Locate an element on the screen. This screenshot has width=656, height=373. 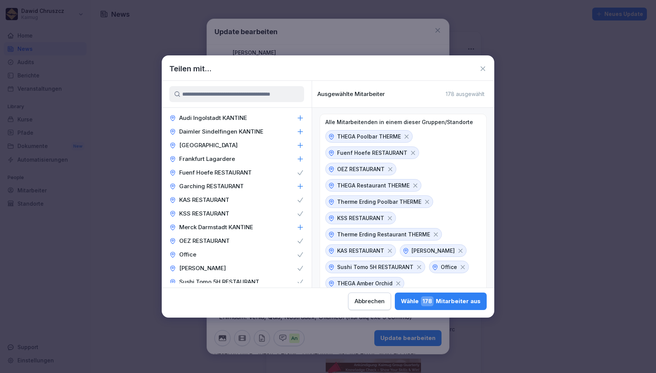
div: Abbrechen is located at coordinates (369, 301).